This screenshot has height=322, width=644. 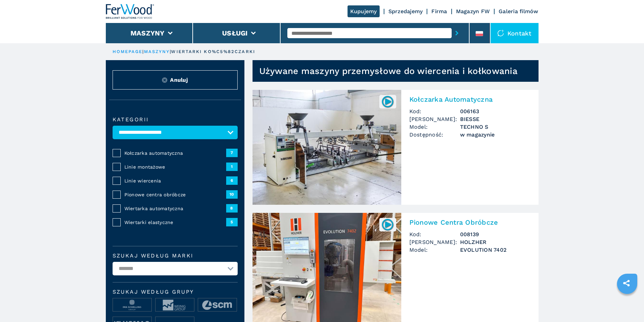 What do you see at coordinates (470, 99) in the screenshot?
I see `h2: Kołczarka Automatyczna` at bounding box center [470, 99].